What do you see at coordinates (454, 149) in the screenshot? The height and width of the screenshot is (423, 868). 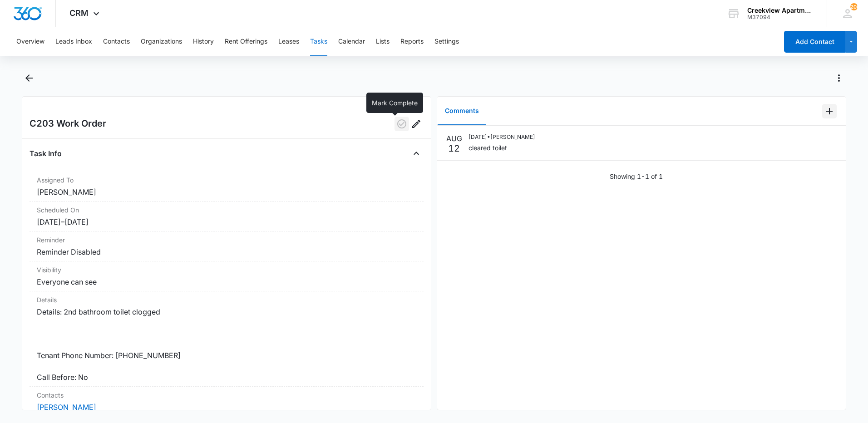 I see `p: 12` at bounding box center [454, 149].